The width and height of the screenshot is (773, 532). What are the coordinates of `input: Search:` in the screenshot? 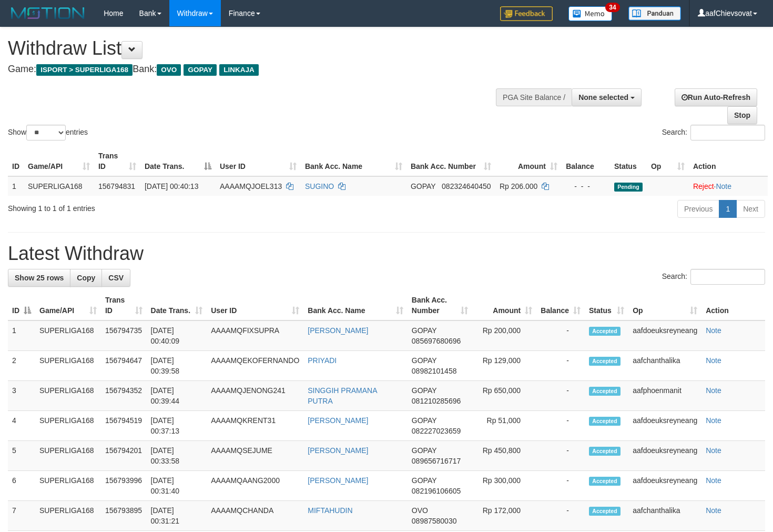 It's located at (728, 277).